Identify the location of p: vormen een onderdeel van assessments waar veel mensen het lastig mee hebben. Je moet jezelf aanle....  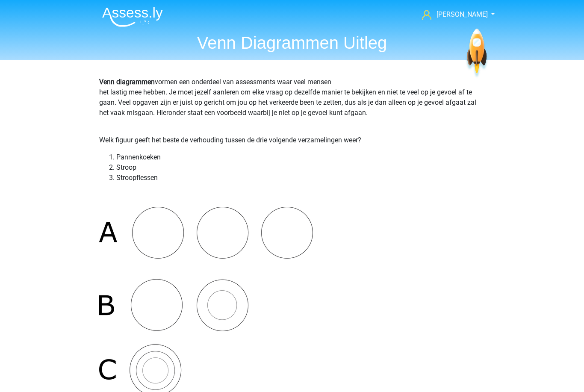
(292, 103).